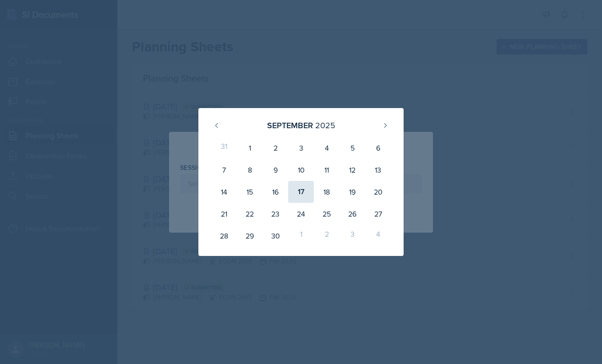 This screenshot has width=602, height=364. What do you see at coordinates (224, 214) in the screenshot?
I see `div: 21` at bounding box center [224, 214].